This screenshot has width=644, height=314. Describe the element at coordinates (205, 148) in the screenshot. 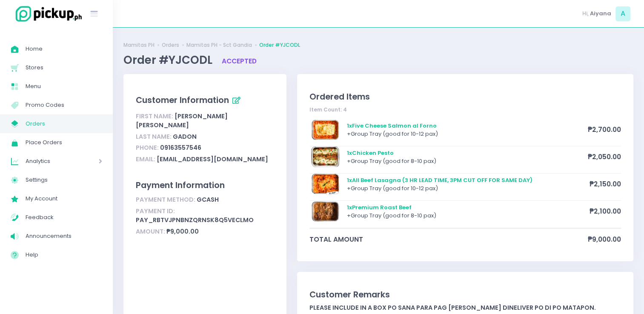

I see `div: 09163557546` at that location.